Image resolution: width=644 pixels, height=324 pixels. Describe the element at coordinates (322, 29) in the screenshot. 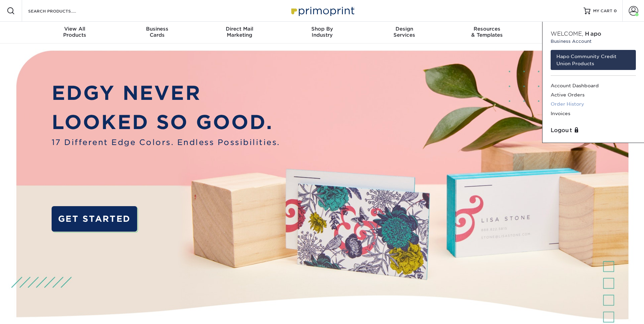

I see `span: Shop By` at that location.